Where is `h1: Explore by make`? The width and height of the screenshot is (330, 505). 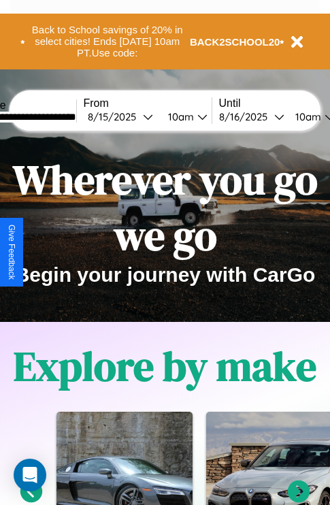 h1: Explore by make is located at coordinates (165, 366).